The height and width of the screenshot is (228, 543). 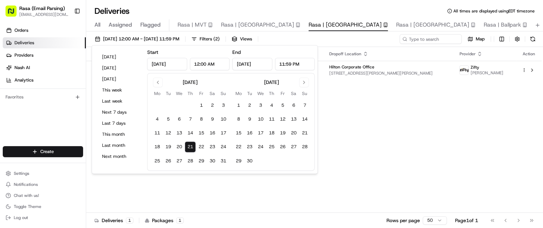 I want to click on th: Tuesday, so click(x=250, y=93).